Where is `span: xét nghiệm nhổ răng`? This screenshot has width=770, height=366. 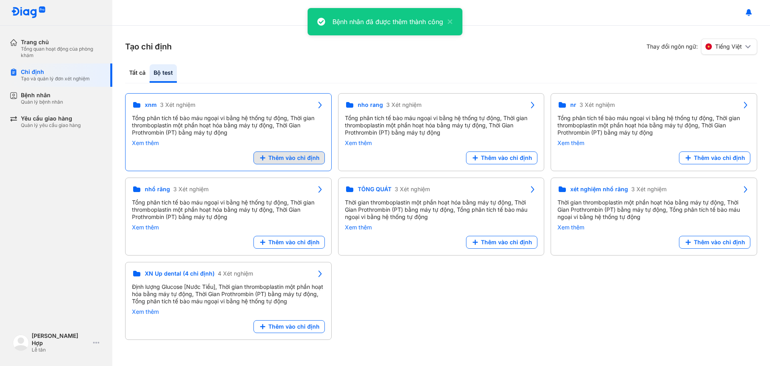
span: xét nghiệm nhổ răng is located at coordinates (600, 189).